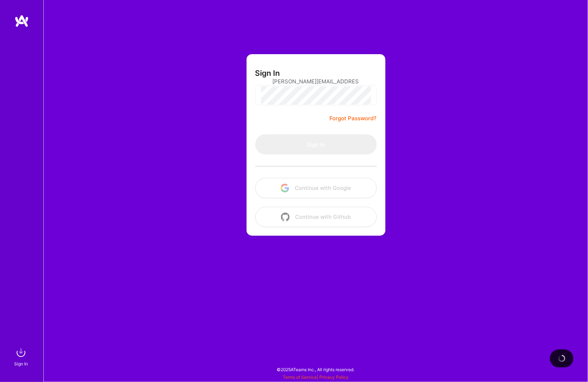 The image size is (588, 382). Describe the element at coordinates (562, 359) in the screenshot. I see `img: loading` at that location.